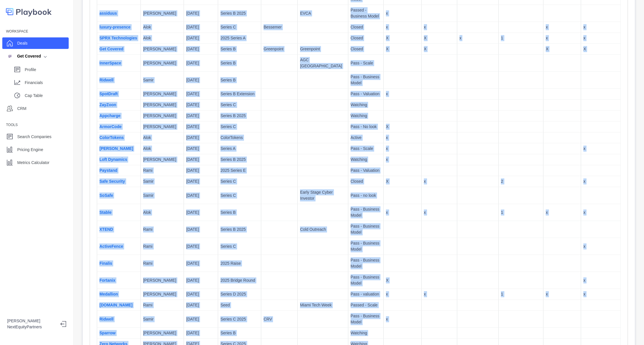  I want to click on p: 2025 Series E, so click(239, 170).